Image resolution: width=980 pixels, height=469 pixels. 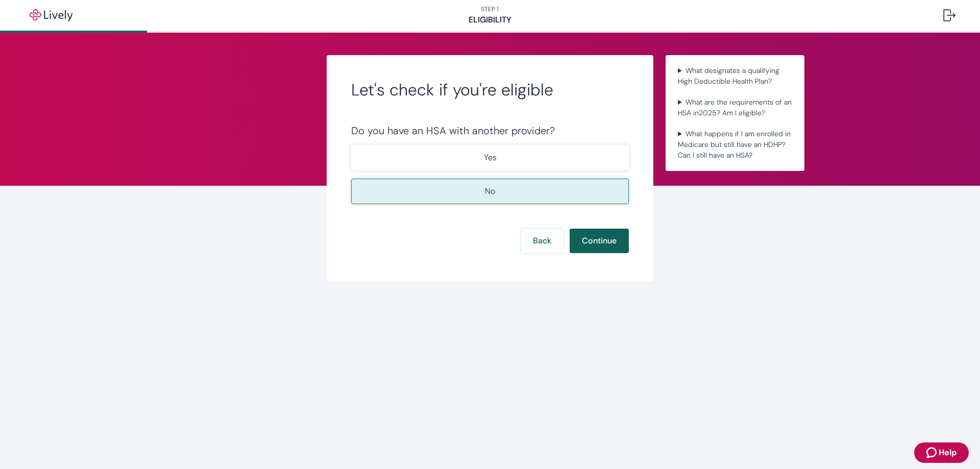 What do you see at coordinates (949, 15) in the screenshot?
I see `button: Log out` at bounding box center [949, 15].